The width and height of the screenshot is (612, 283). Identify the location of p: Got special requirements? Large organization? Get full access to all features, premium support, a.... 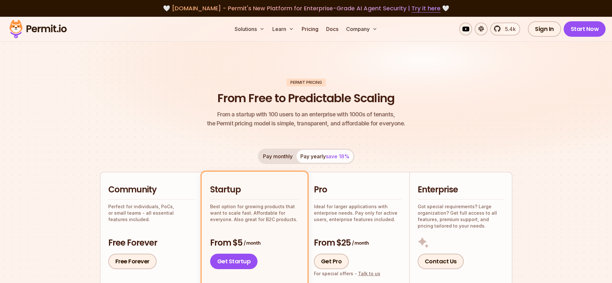
(461, 216).